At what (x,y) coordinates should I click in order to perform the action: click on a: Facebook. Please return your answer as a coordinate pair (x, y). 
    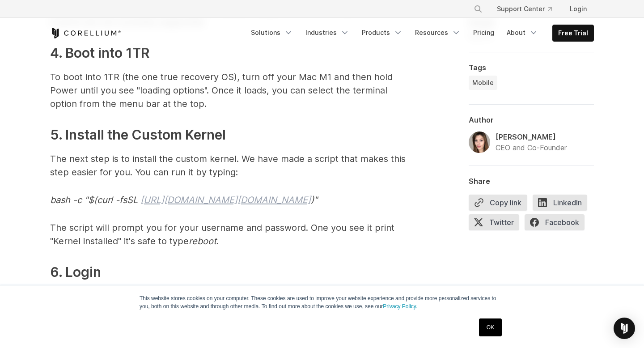
    Looking at the image, I should click on (557, 224).